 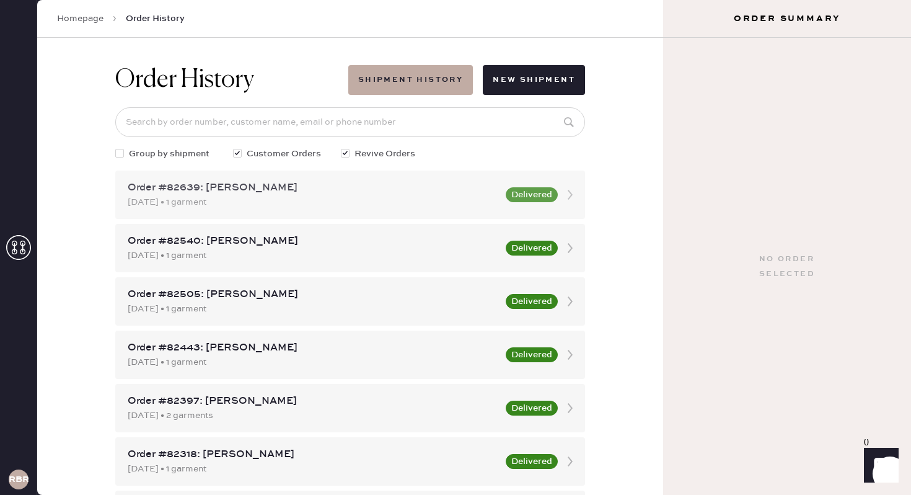 I want to click on h3: Order Summary, so click(x=787, y=19).